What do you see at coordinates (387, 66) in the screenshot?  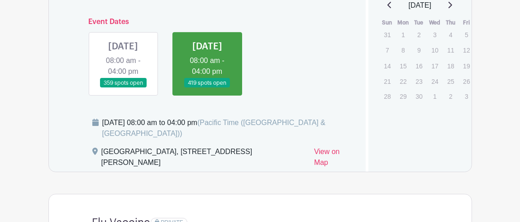 I see `p: 14` at bounding box center [387, 66].